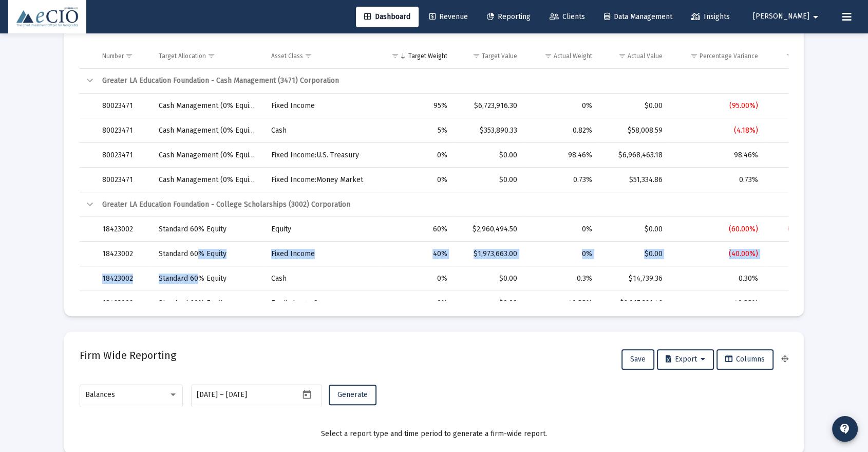  I want to click on span: Insights, so click(710, 17).